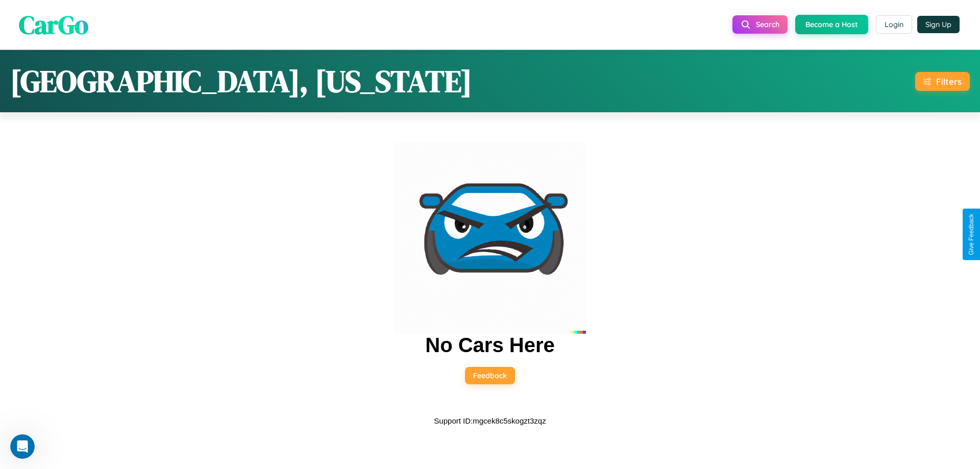  I want to click on div: Give Feedback, so click(971, 234).